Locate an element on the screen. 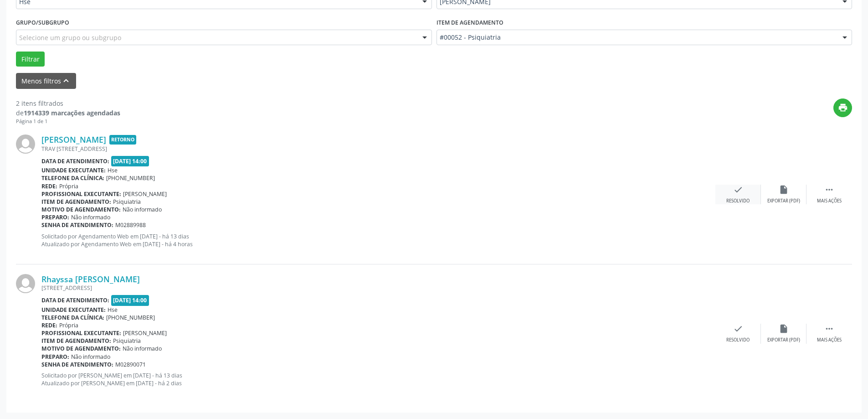  button: print is located at coordinates (842, 108).